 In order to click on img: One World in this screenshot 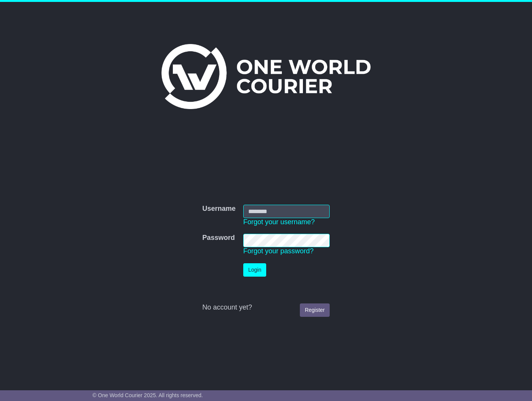, I will do `click(266, 77)`.